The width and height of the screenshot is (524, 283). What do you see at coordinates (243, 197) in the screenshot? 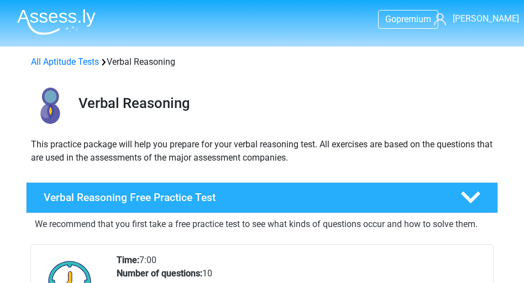
I see `h4: Verbal Reasoning Free Practice Test` at bounding box center [243, 197].